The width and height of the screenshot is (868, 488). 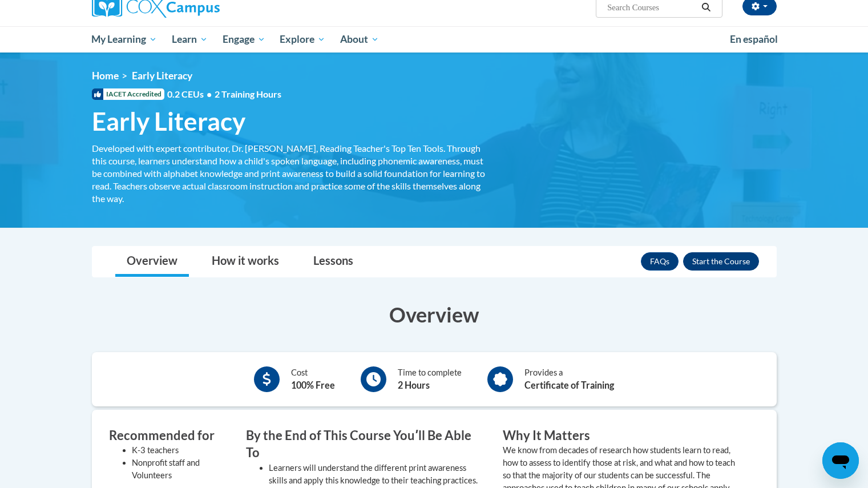 What do you see at coordinates (435, 315) in the screenshot?
I see `h3: Overview` at bounding box center [435, 315].